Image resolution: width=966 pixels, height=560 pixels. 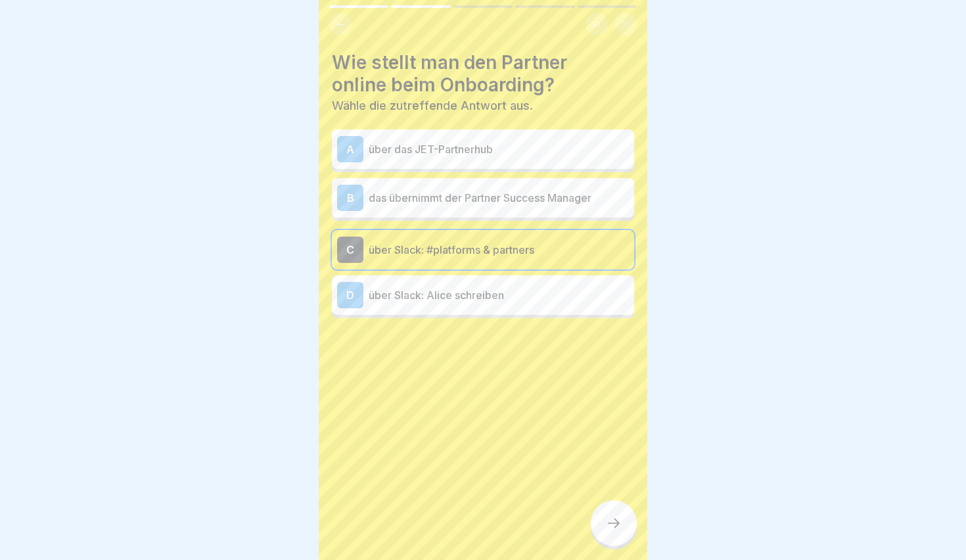 What do you see at coordinates (350, 198) in the screenshot?
I see `div: B` at bounding box center [350, 198].